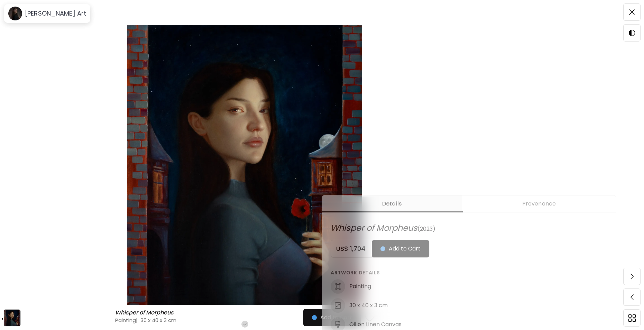 This screenshot has width=644, height=330. Describe the element at coordinates (426, 228) in the screenshot. I see `span: (2023)` at that location.